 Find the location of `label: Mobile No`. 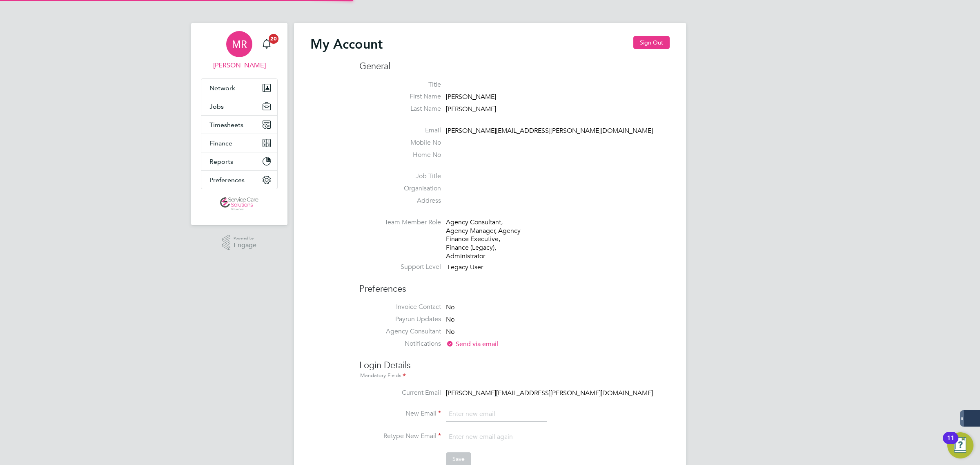

label: Mobile No is located at coordinates (400, 142).